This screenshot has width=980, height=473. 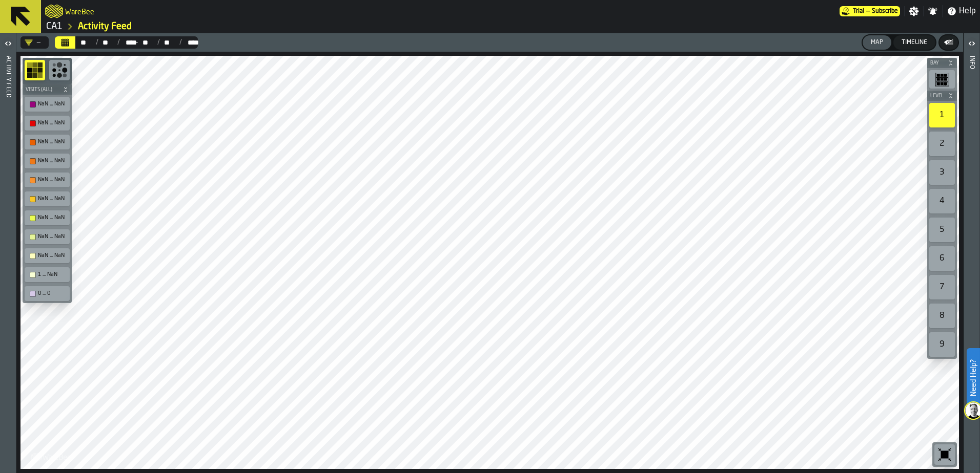 I want to click on a: link-to-/wh/i/76e2a128-1b54-4d66-80d4-05ae4c277723, so click(x=54, y=27).